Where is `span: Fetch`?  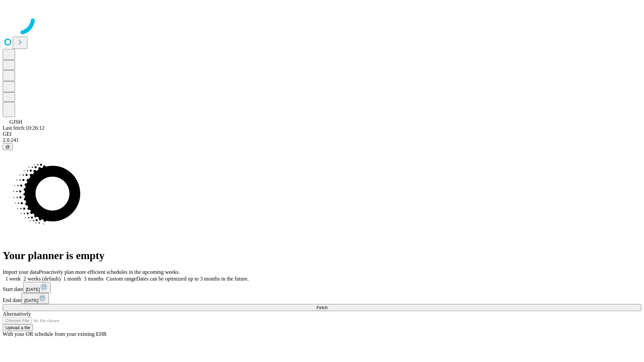
span: Fetch is located at coordinates (322, 307).